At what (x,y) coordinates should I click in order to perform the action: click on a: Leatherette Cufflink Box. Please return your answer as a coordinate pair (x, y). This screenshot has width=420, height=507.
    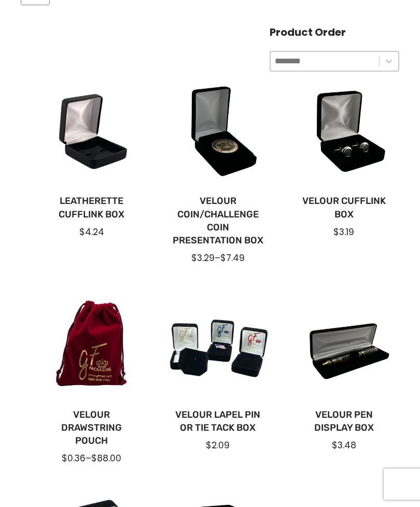
    Looking at the image, I should click on (91, 207).